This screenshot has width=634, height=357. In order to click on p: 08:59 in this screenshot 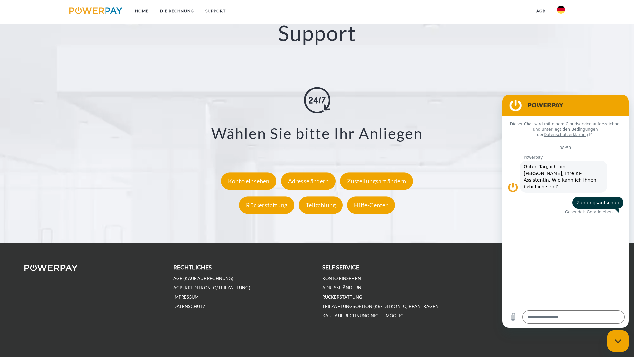, I will do `click(63, 53)`.